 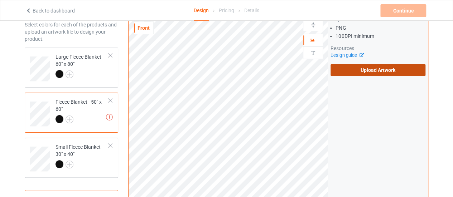 I want to click on div: Front, so click(x=144, y=28).